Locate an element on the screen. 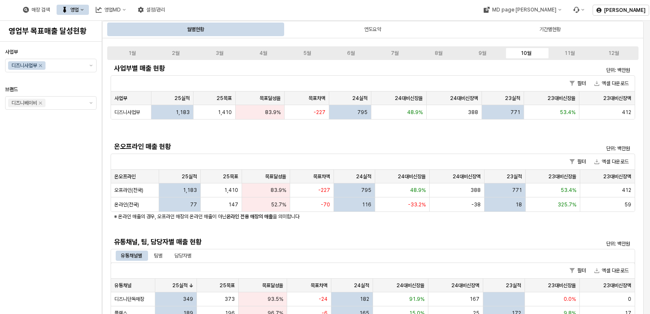  span: -38 is located at coordinates (476, 204).